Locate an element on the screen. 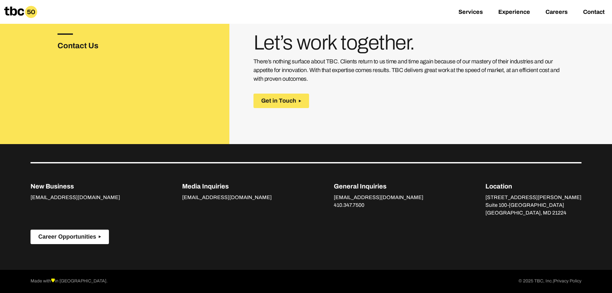  p: New Business is located at coordinates (75, 186).